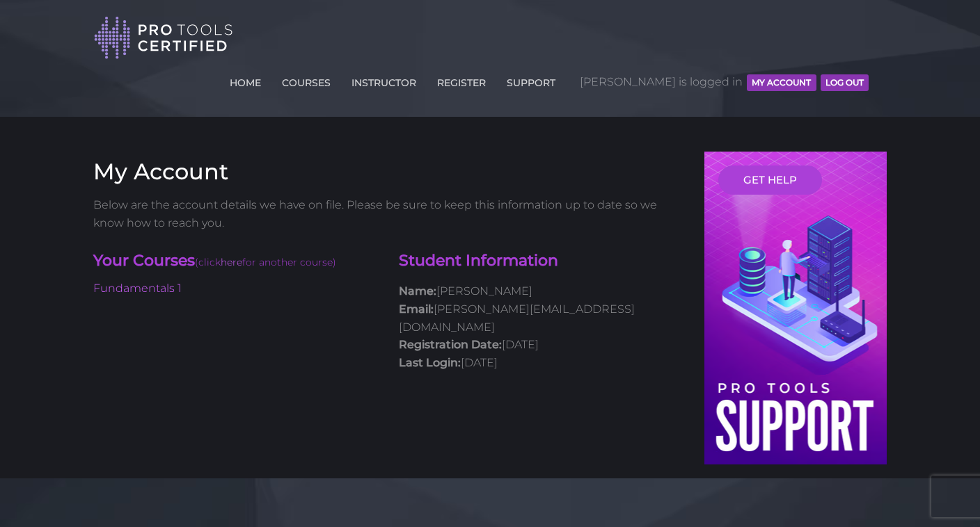 Image resolution: width=980 pixels, height=527 pixels. What do you see at coordinates (235, 261) in the screenshot?
I see `h4: Your Courses` at bounding box center [235, 261].